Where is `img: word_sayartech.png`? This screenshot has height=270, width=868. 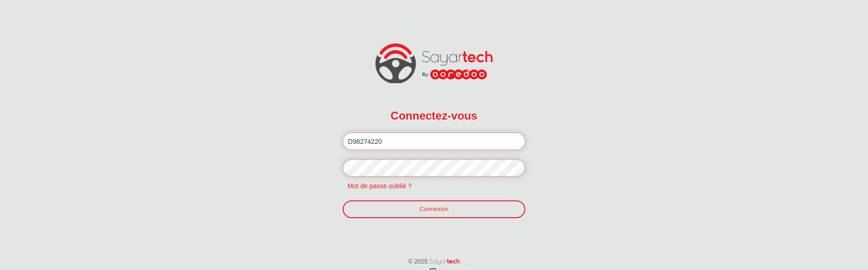 img: word_sayartech.png is located at coordinates (444, 263).